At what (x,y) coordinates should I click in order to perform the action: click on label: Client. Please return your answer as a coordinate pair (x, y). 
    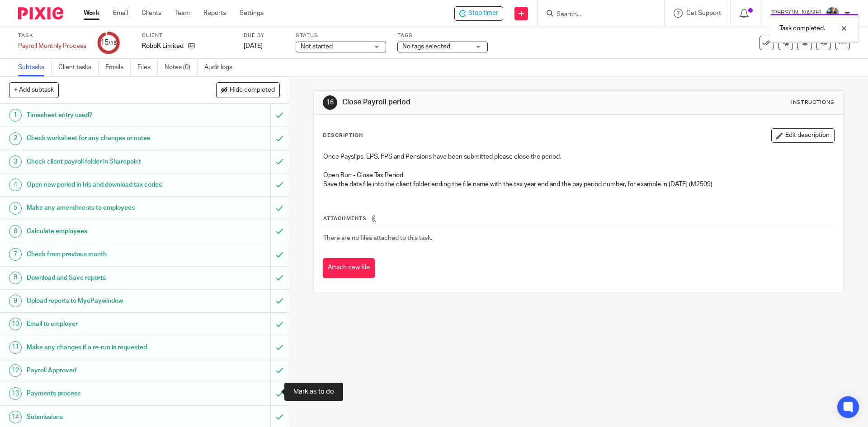
    Looking at the image, I should click on (187, 36).